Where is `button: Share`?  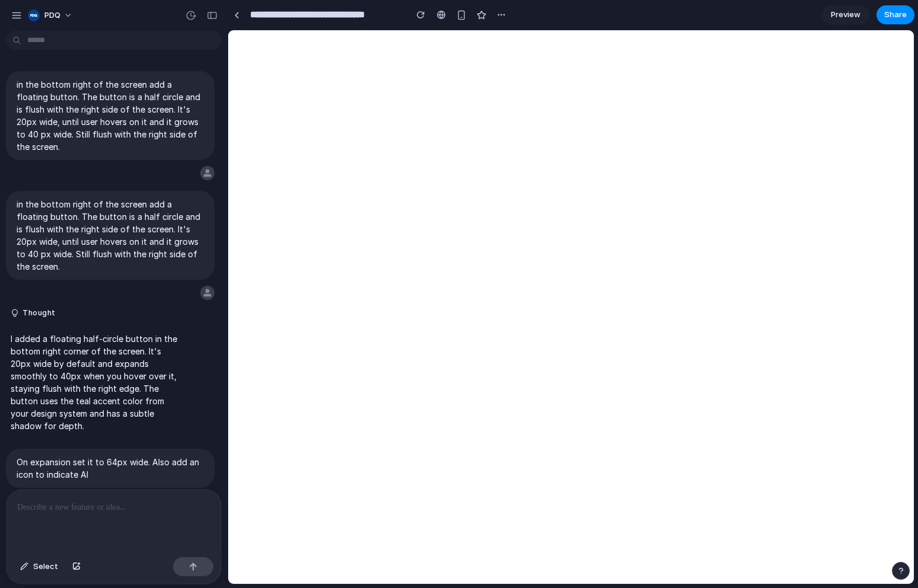
button: Share is located at coordinates (895, 15).